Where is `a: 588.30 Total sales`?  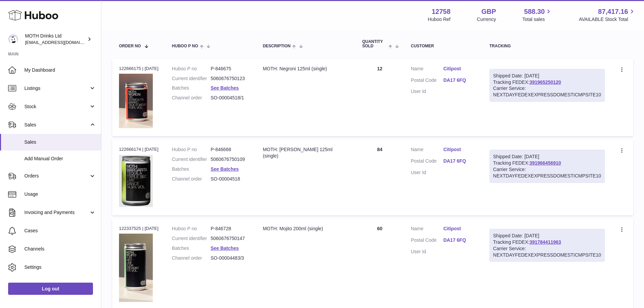 a: 588.30 Total sales is located at coordinates (537, 15).